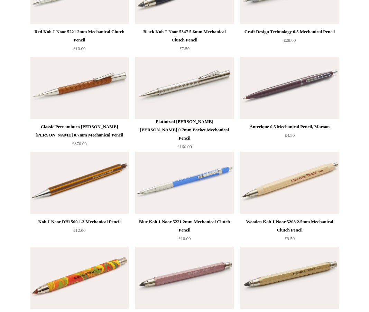 This screenshot has width=369, height=312. Describe the element at coordinates (184, 278) in the screenshot. I see `a: Pink Koh-I-Noor 5340 5.6mm Mechanical Clutch Pencil Pink Koh-I-Noor 5340 5.6mm Mechanical Clutch ...` at that location.